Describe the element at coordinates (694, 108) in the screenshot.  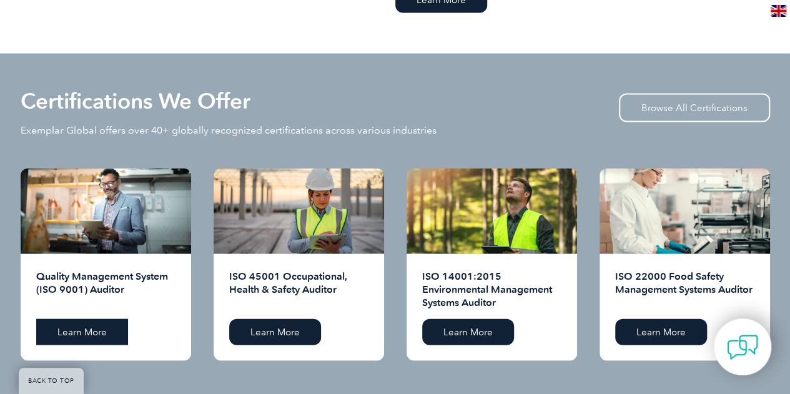
I see `a: Browse All Certifications` at that location.